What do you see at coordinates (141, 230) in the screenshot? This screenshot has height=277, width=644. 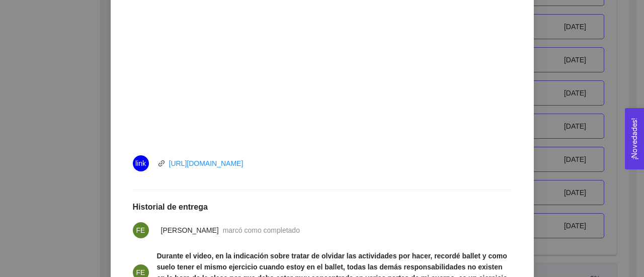 I see `span: FE` at bounding box center [141, 230].